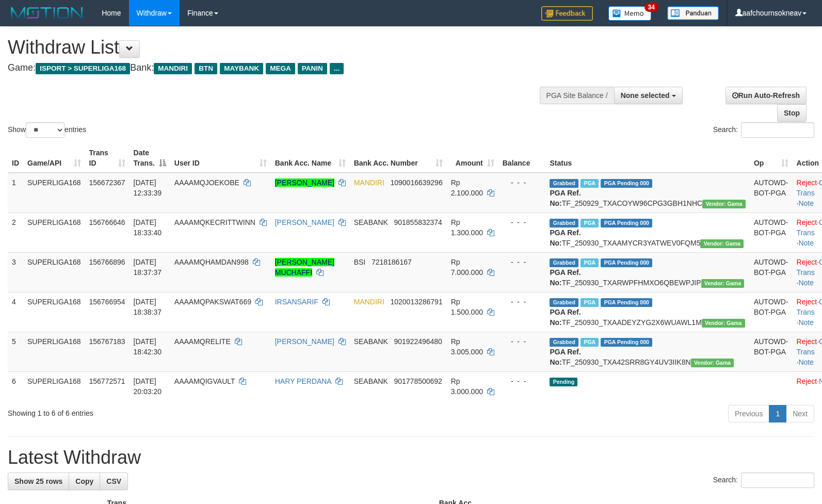 The width and height of the screenshot is (822, 504). Describe the element at coordinates (399, 158) in the screenshot. I see `th: Bank Acc. Number: activate to sort column ascending` at that location.